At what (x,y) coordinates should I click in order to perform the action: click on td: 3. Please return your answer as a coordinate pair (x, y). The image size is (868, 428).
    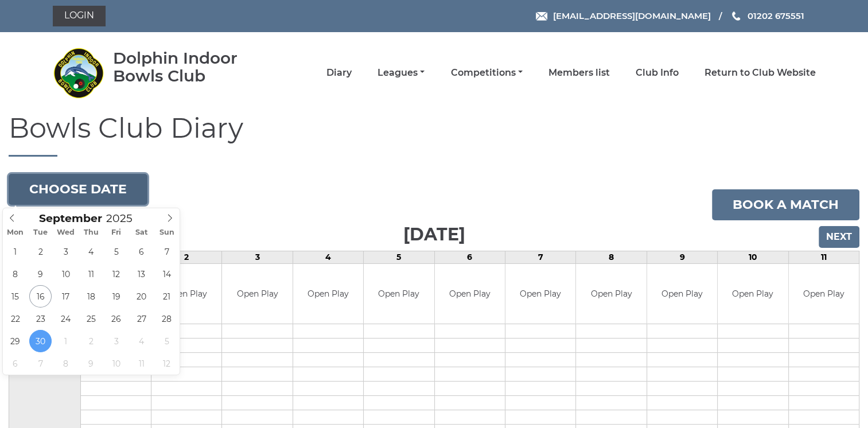
    Looking at the image, I should click on (257, 257).